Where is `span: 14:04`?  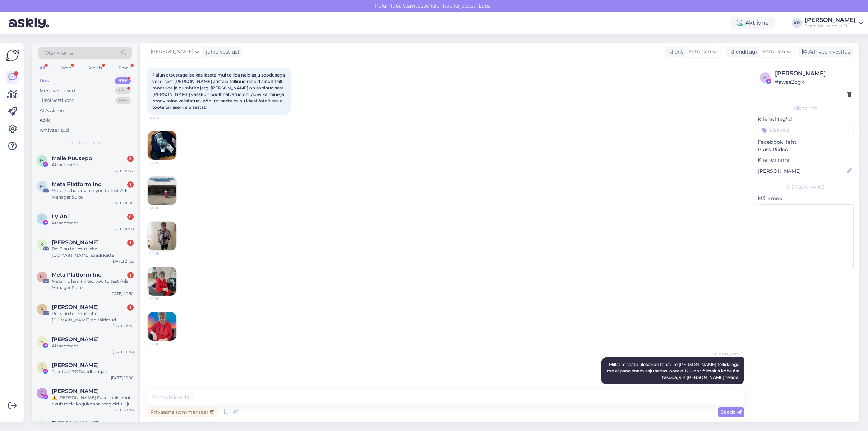 span: 14:04 is located at coordinates (163, 118).